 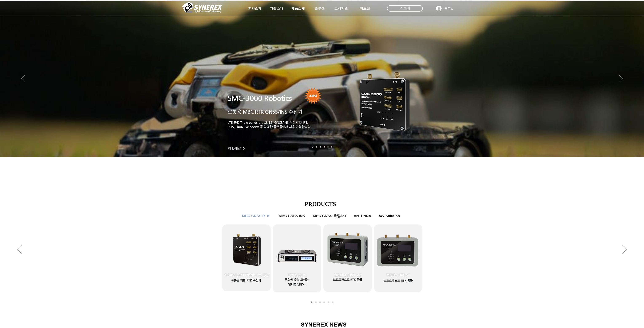 What do you see at coordinates (365, 8) in the screenshot?
I see `span: 자료실` at bounding box center [365, 8].